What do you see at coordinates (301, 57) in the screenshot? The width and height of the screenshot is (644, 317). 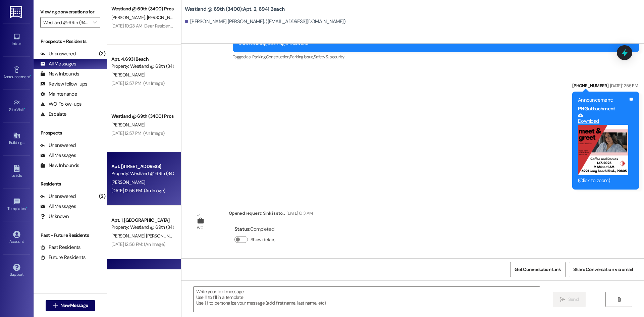 I see `span: Parking issue ,` at bounding box center [301, 57].